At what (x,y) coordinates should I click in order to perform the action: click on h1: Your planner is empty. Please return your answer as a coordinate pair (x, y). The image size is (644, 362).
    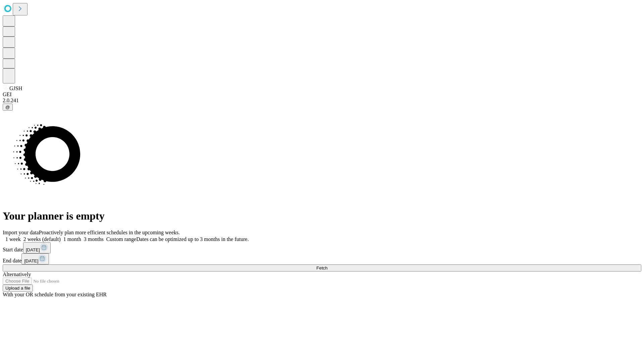
    Looking at the image, I should click on (322, 216).